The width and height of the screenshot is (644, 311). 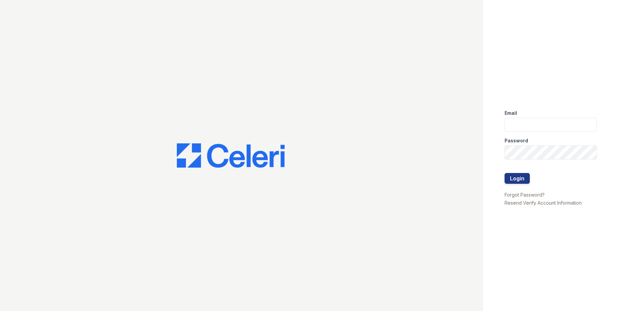 I want to click on img: CE_Logo_Blue-a8612792a0a2168367f1c8372b55b34899dd931a85d93a1a3d3e32e68fde9ad4.png, so click(x=231, y=155).